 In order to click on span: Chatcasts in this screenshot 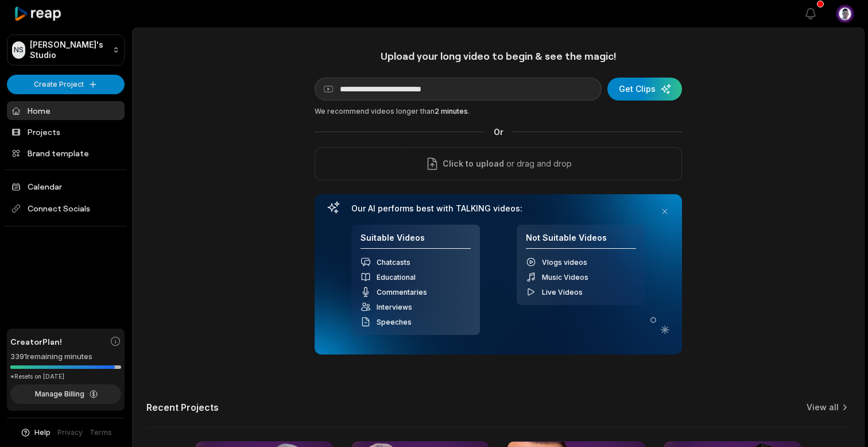, I will do `click(393, 262)`.